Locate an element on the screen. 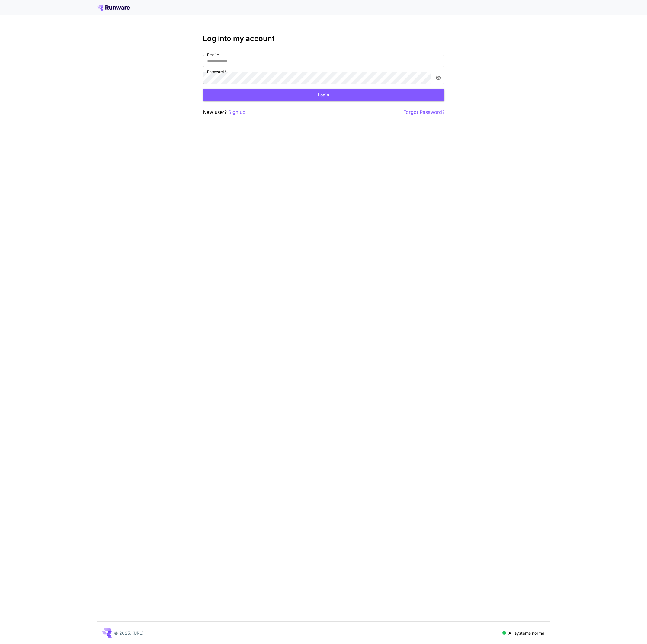 Image resolution: width=647 pixels, height=644 pixels. button: Login is located at coordinates (323, 95).